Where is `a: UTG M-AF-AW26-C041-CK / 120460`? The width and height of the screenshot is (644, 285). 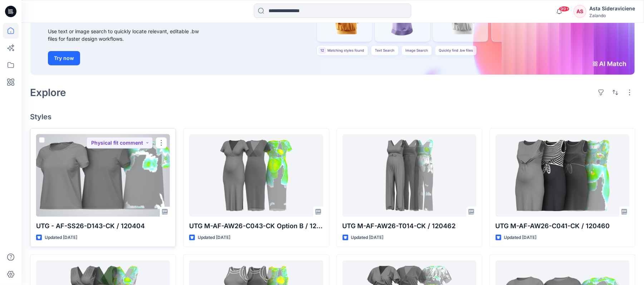
a: UTG M-AF-AW26-C041-CK / 120460 is located at coordinates (563, 176).